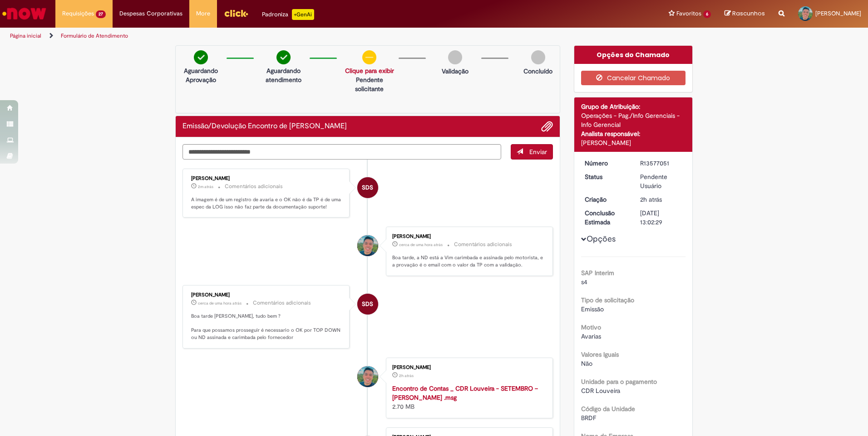 Image resolution: width=868 pixels, height=436 pixels. Describe the element at coordinates (467, 262) in the screenshot. I see `p: Boa tarde, a ND está a Vim carimbada e assinada pelo motorista, e a provação é o email com o valo...` at that location.